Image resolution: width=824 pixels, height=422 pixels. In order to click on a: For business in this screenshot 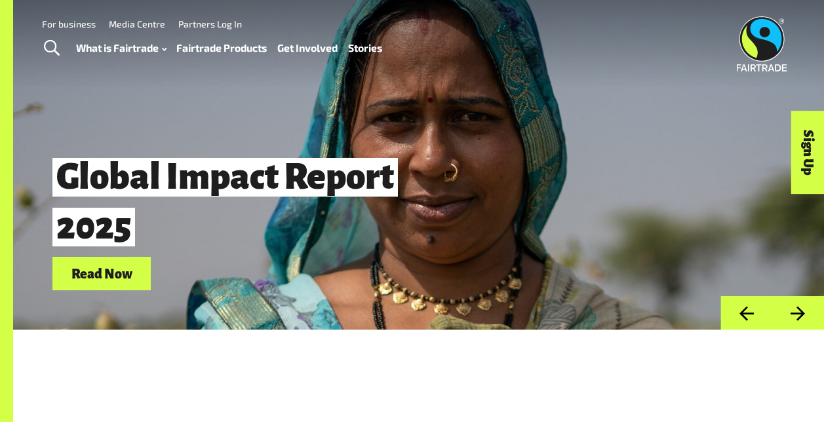, I will do `click(69, 24)`.